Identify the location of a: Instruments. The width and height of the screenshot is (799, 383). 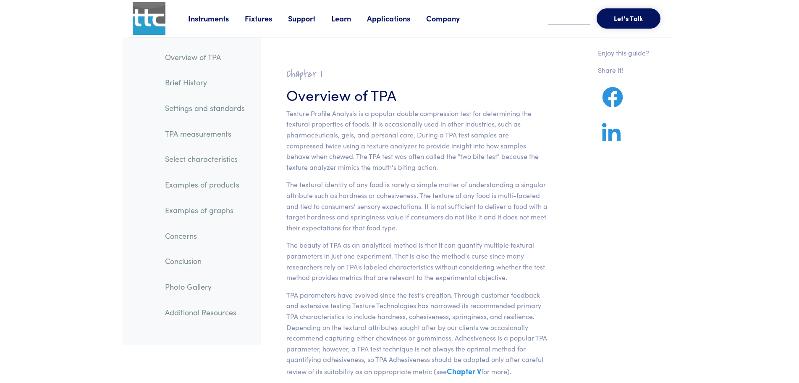
(216, 18).